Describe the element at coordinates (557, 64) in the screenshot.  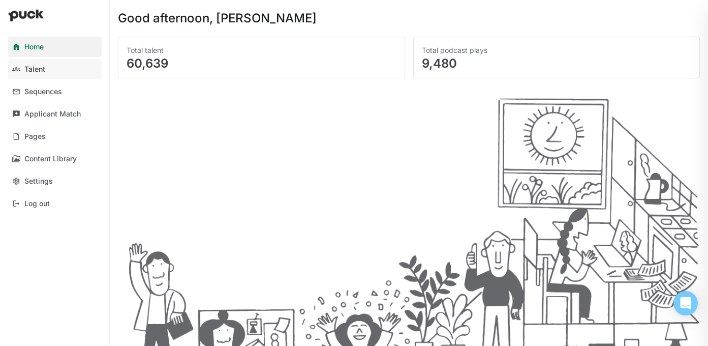
I see `div: 9,480` at that location.